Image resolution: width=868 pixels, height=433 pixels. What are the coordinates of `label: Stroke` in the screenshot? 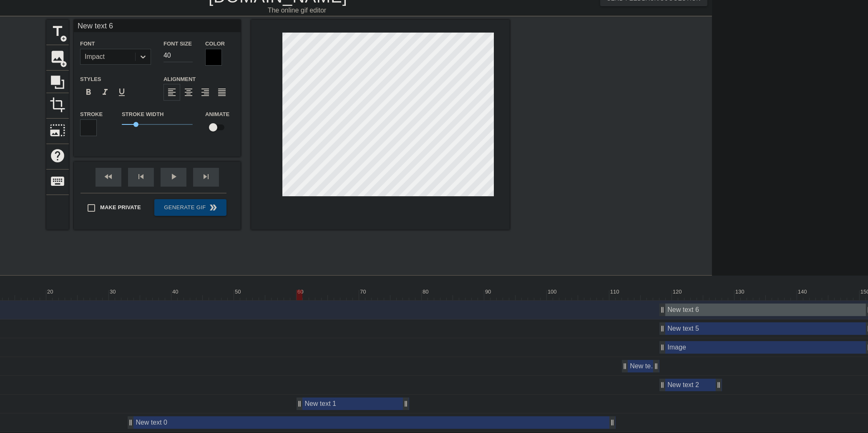 It's located at (91, 115).